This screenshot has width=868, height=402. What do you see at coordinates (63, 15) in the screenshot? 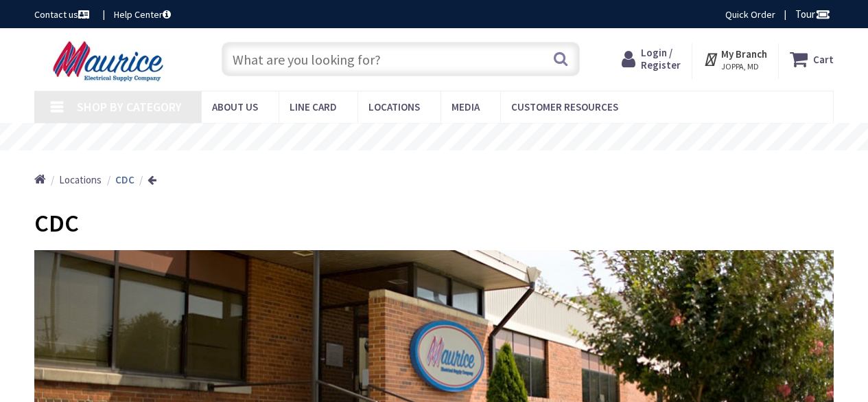
I see `a: Contact us` at bounding box center [63, 15].